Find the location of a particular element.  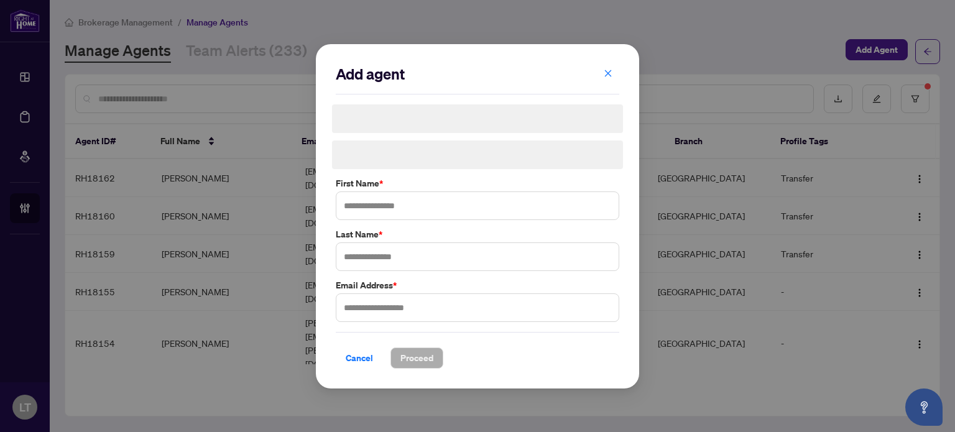

button: Cancel is located at coordinates (359, 358).